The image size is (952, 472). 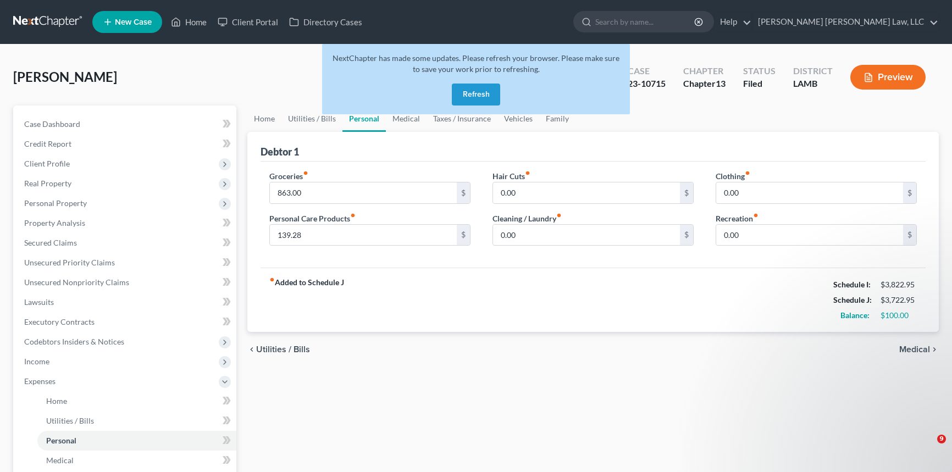 What do you see at coordinates (48, 183) in the screenshot?
I see `span: Real Property` at bounding box center [48, 183].